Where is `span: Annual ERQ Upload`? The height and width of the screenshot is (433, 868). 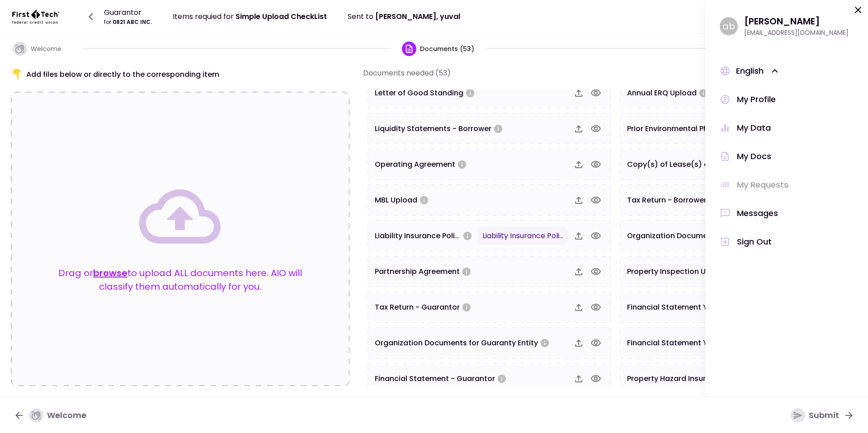 span: Annual ERQ Upload is located at coordinates (662, 92).